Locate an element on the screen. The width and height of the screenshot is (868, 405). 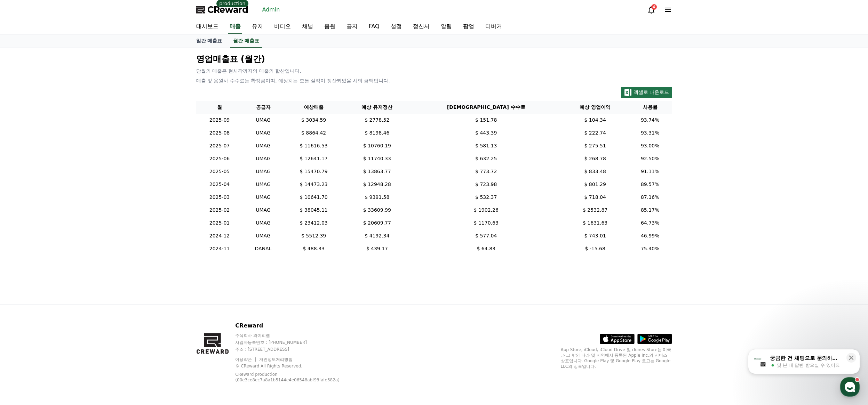
td: $ 723.98 is located at coordinates (486, 184).